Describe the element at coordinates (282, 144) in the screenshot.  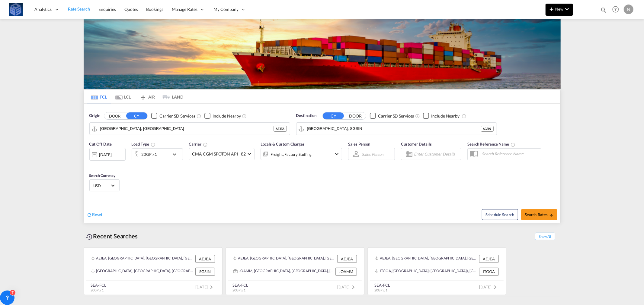
I see `span: Locals & Custom Charges` at that location.